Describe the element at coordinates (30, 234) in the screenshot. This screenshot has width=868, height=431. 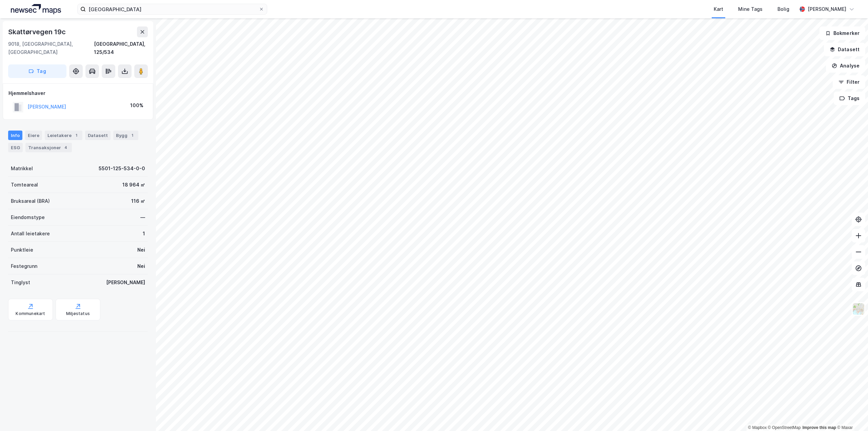
I see `div: Antall leietakere` at that location.